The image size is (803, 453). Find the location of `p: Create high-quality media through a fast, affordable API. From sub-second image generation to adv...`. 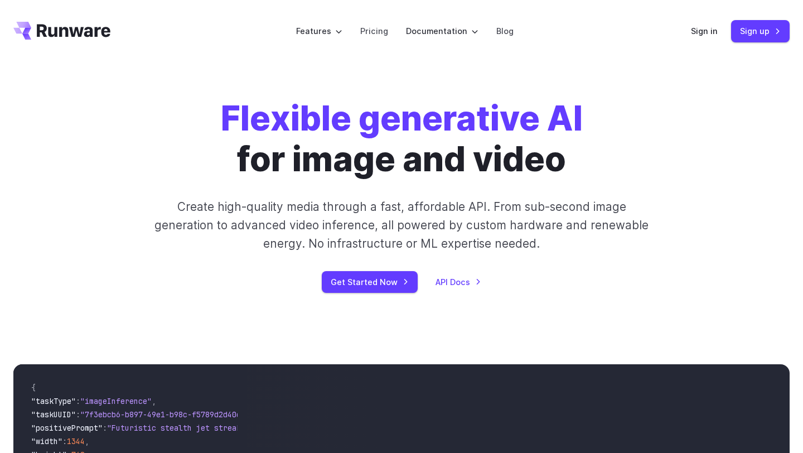

p: Create high-quality media through a fast, affordable API. From sub-second image generation to adv... is located at coordinates (402, 225).